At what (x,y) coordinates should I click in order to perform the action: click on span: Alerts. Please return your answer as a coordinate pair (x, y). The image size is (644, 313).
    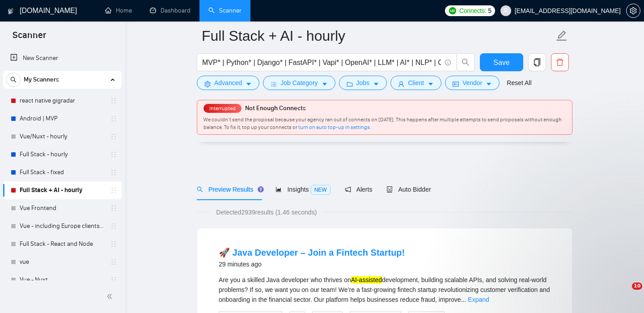
    Looking at the image, I should click on (359, 189).